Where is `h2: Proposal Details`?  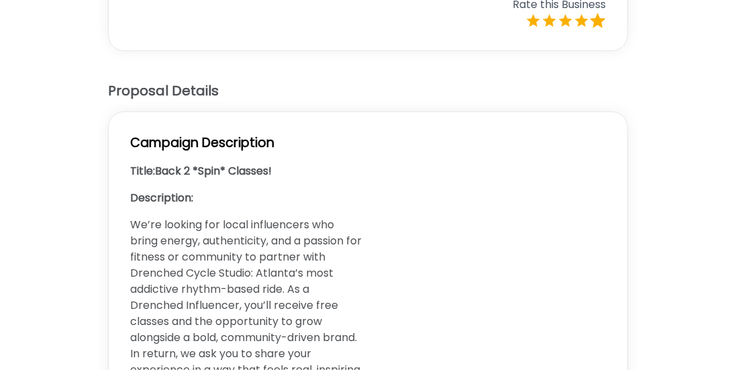 h2: Proposal Details is located at coordinates (368, 91).